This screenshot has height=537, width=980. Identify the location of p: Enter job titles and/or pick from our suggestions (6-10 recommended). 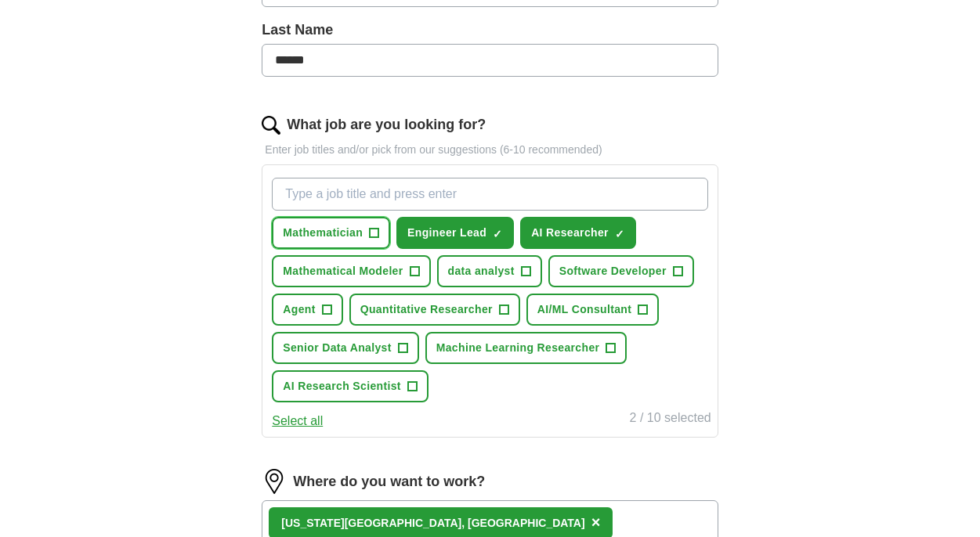
(489, 149).